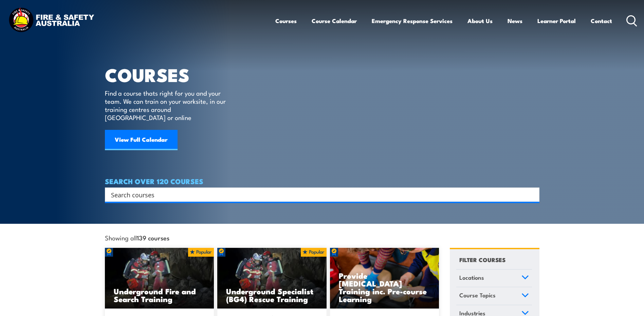 The height and width of the screenshot is (316, 644). I want to click on a: Course Calendar, so click(334, 20).